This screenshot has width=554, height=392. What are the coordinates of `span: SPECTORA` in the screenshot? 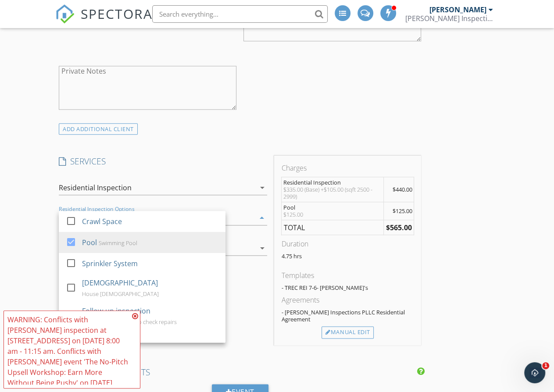 It's located at (117, 14).